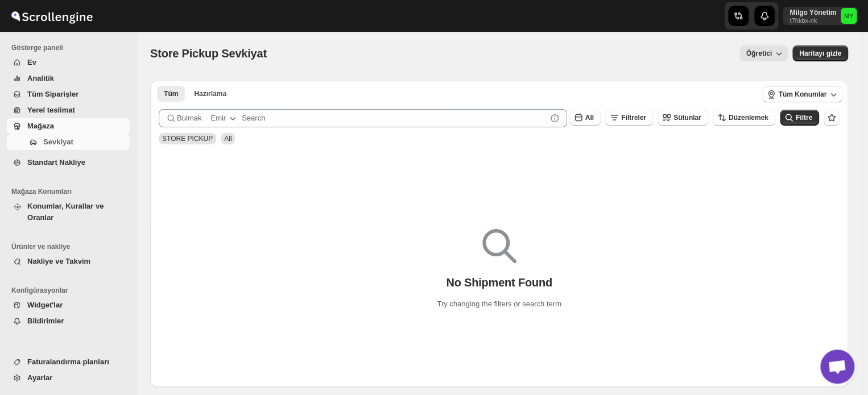 The image size is (868, 395). What do you see at coordinates (40, 378) in the screenshot?
I see `span: Ayarlar` at bounding box center [40, 378].